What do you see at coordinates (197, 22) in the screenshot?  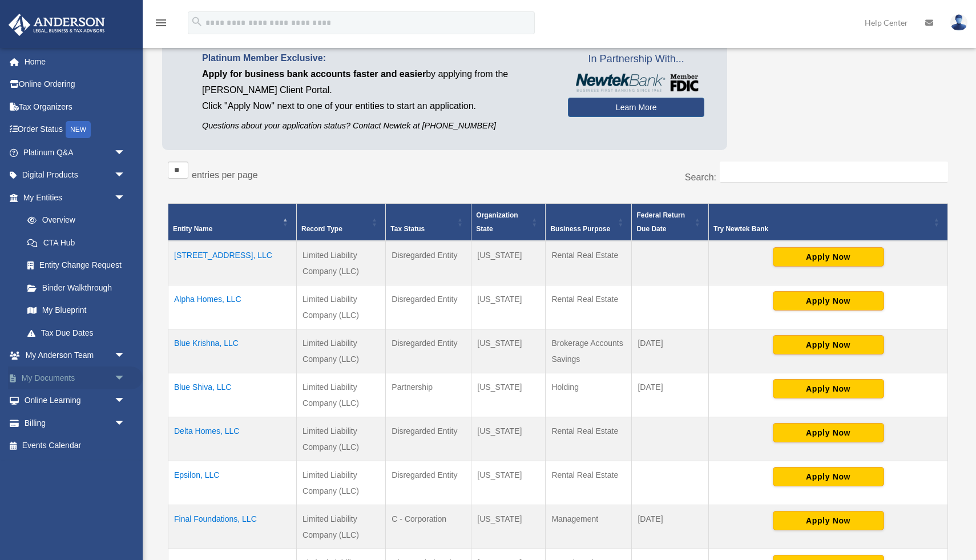 I see `i: search` at bounding box center [197, 22].